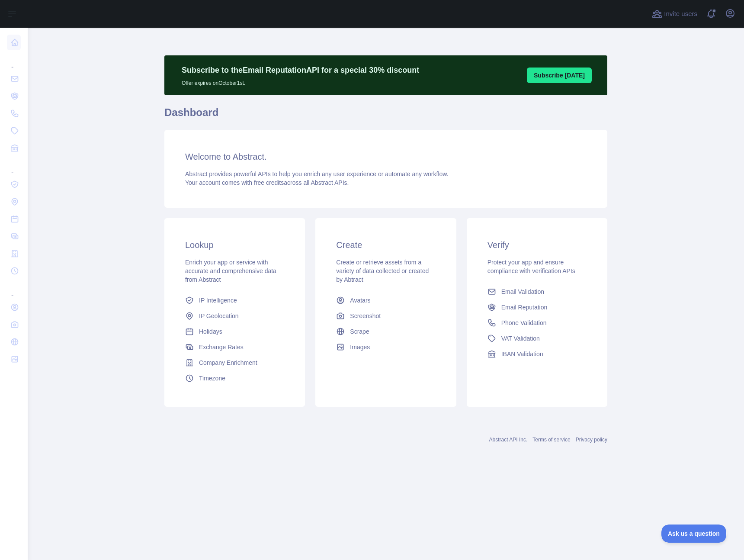  I want to click on h3: Create, so click(385, 245).